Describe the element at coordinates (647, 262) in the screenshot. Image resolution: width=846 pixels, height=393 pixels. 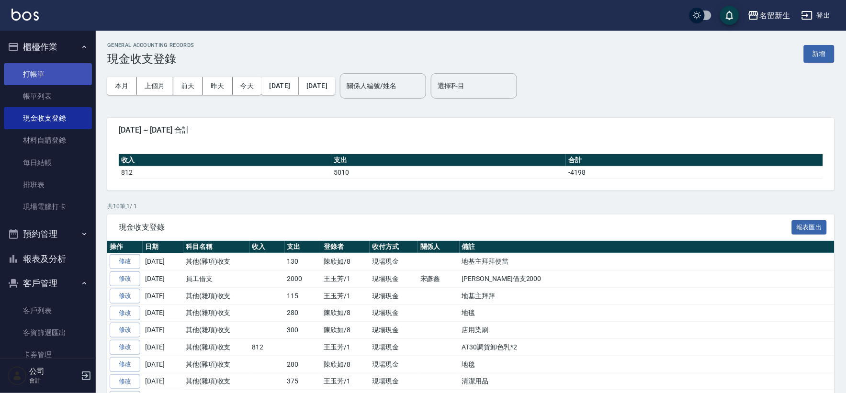
I see `td: 地基主拜拜便當` at that location.